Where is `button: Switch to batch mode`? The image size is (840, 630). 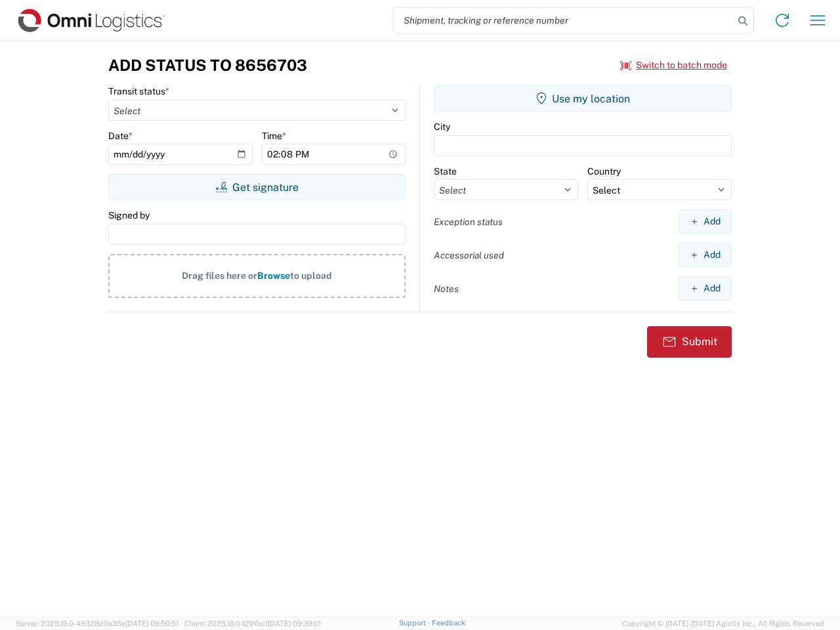 button: Switch to batch mode is located at coordinates (673, 65).